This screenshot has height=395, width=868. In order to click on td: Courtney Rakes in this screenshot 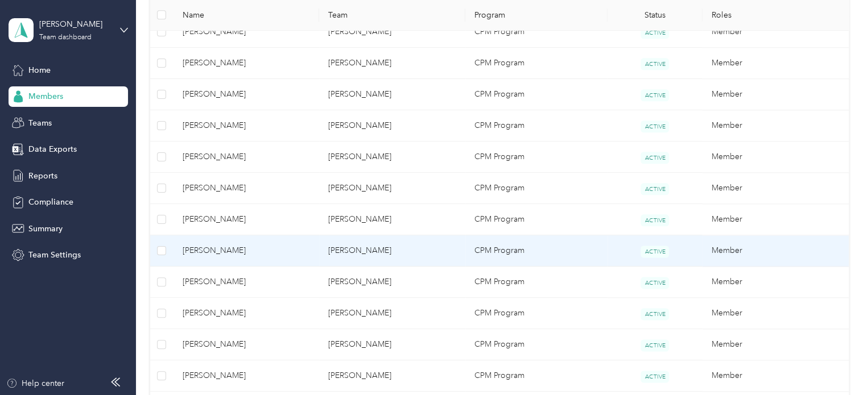, I will do `click(246, 32)`.